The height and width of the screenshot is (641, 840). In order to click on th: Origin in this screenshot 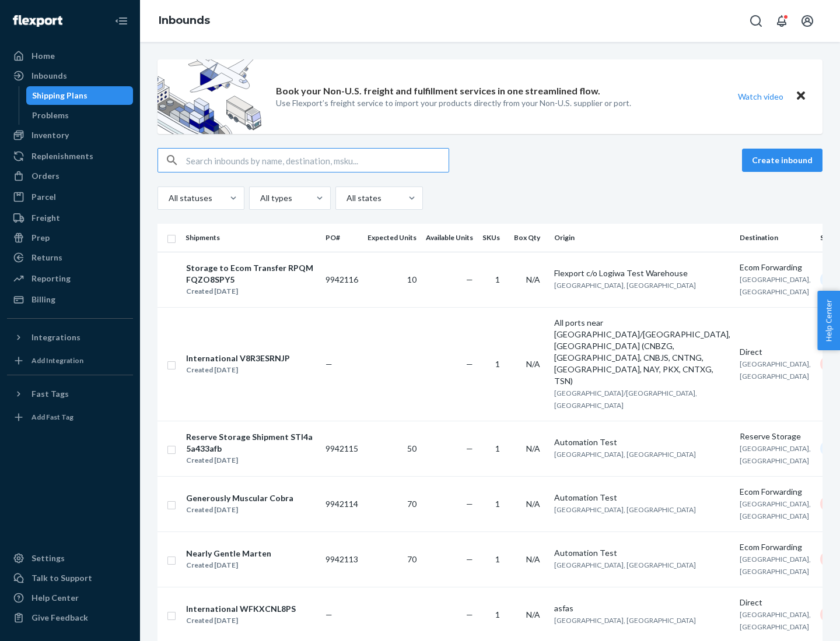, I will do `click(642, 238)`.